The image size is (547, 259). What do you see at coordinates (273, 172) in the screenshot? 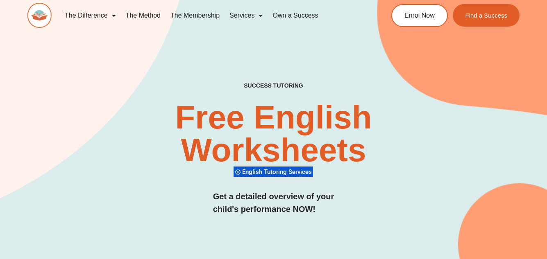
I see `div: English Tutoring Services` at bounding box center [273, 172].